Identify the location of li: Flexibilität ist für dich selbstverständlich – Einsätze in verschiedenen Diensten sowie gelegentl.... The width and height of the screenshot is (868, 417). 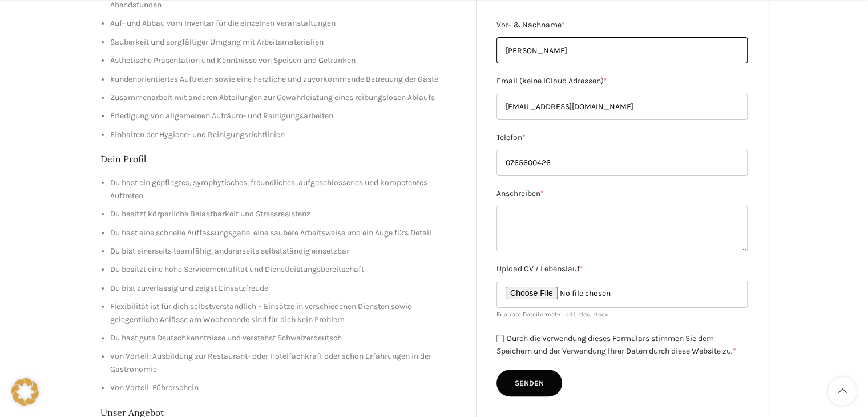
(285, 313).